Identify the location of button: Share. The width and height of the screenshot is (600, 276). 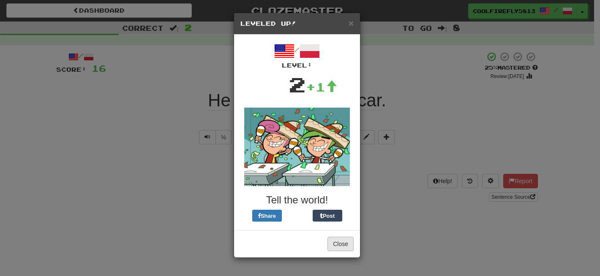
(267, 216).